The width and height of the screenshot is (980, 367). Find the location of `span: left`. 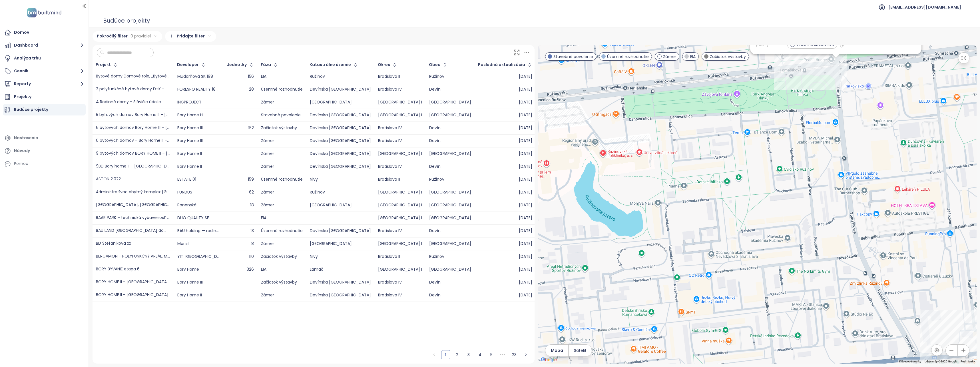

span: left is located at coordinates (434, 355).